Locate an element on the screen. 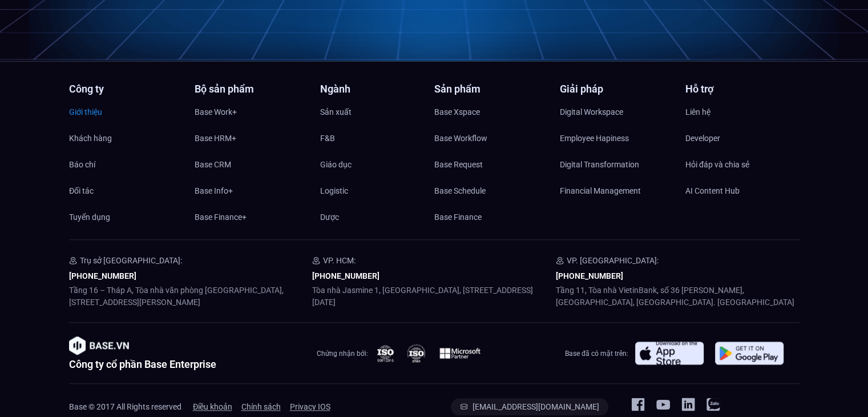 This screenshot has height=417, width=868. span: Logistic is located at coordinates (334, 191).